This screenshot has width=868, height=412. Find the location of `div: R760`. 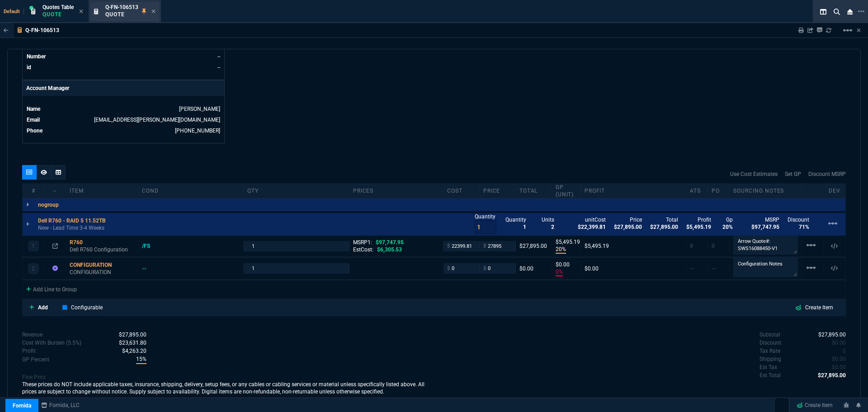

div: R760 is located at coordinates (101, 242).